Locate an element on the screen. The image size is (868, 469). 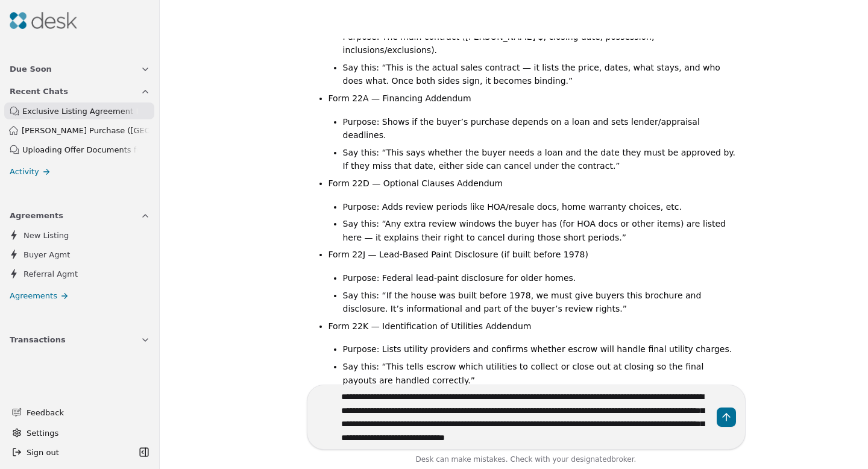
li: Purpose: Shows if the buyer’s purchase depends on a loan and sets lender/appraisal deadlines. is located at coordinates (539, 129).